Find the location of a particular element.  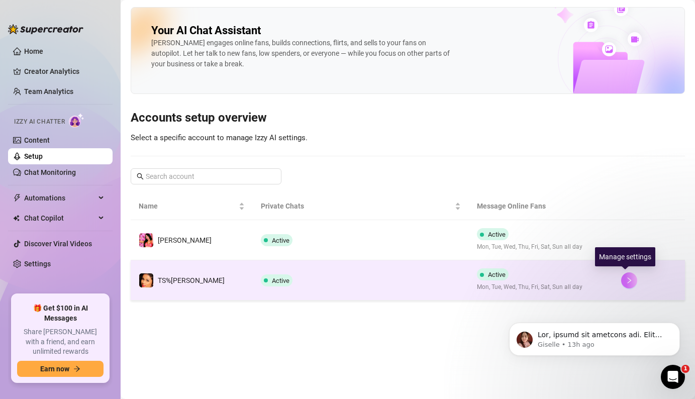

button: Earn nowarrow-right is located at coordinates (60, 369).